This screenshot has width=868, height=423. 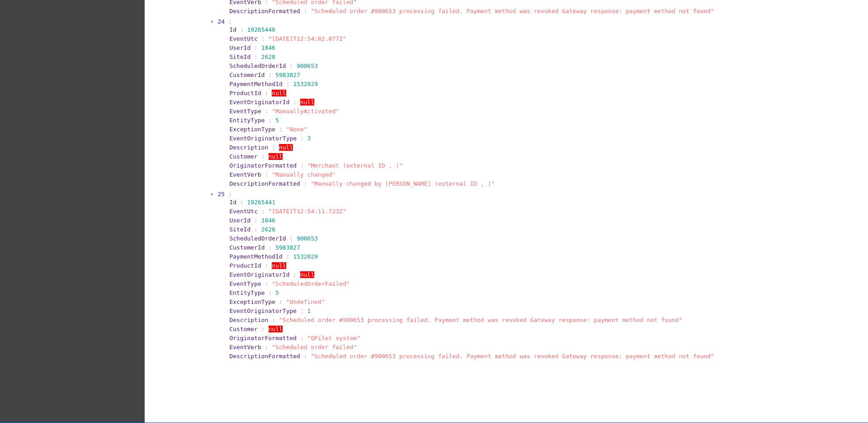 I want to click on span: 19265440, so click(x=262, y=30).